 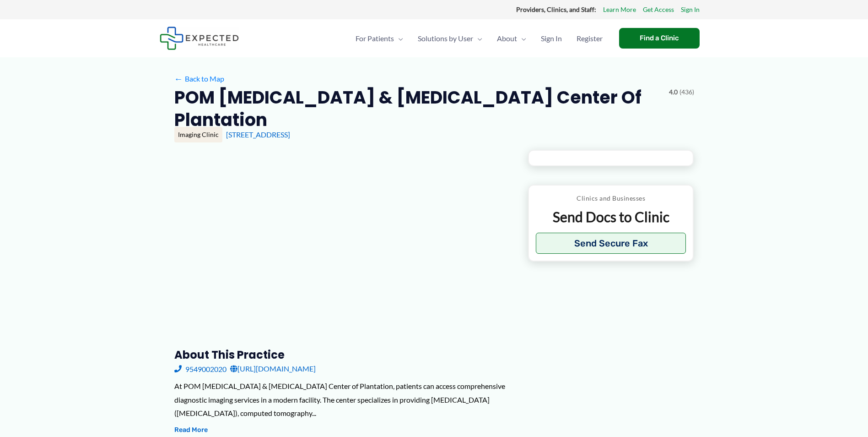 I want to click on span: Solutions by User, so click(x=445, y=38).